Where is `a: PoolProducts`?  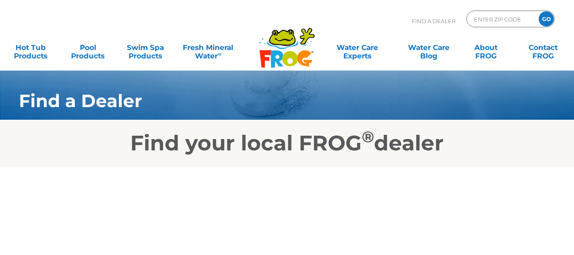 a: PoolProducts is located at coordinates (88, 47).